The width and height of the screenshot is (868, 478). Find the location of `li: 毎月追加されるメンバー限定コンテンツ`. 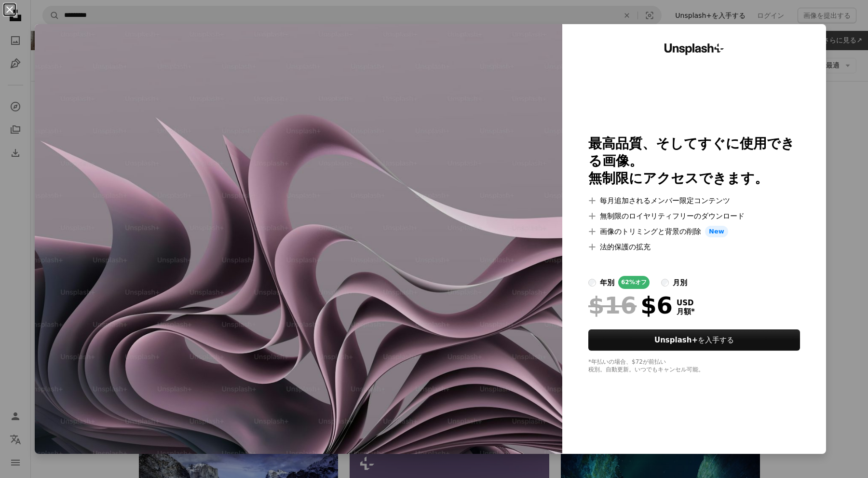

li: 毎月追加されるメンバー限定コンテンツ is located at coordinates (694, 200).